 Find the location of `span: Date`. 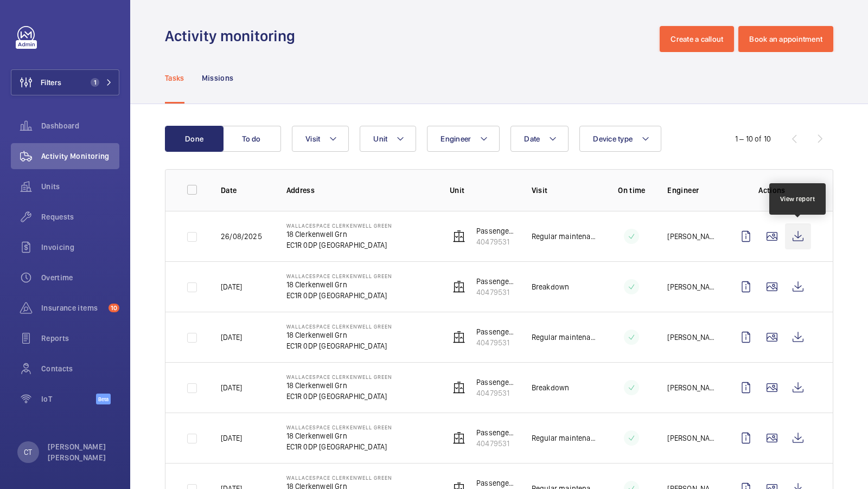

span: Date is located at coordinates (532, 139).